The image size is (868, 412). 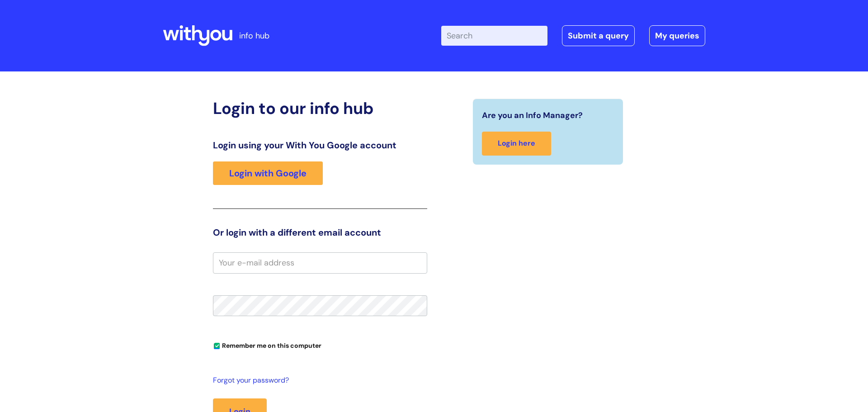 I want to click on h3: Login using your With You Google account, so click(x=320, y=146).